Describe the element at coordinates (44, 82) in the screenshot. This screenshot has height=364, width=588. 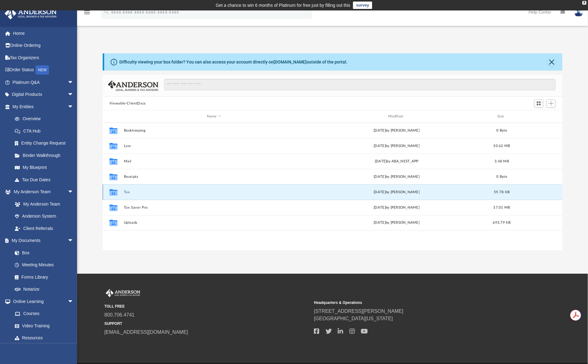
I see `a: Platinum Q&Aarrow_drop_down` at that location.